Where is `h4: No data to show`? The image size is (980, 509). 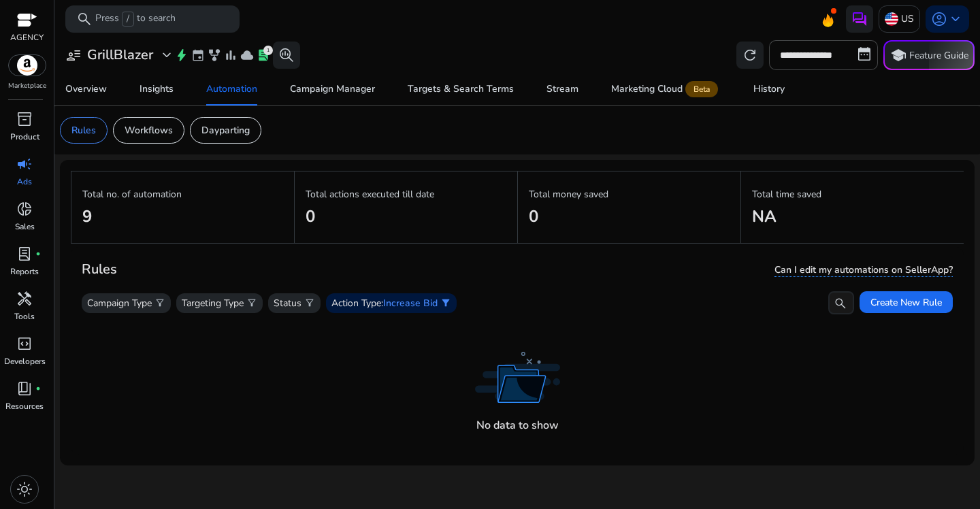
h4: No data to show is located at coordinates (517, 425).